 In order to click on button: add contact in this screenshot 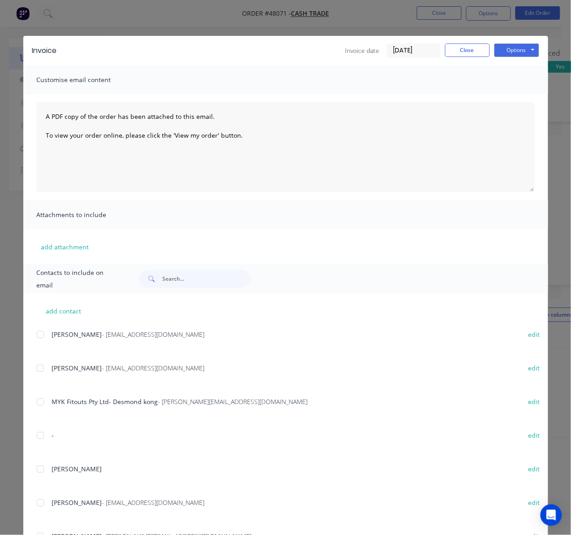, I will do `click(64, 310)`.